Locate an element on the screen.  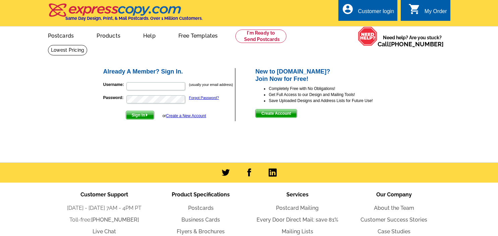
div: Customer login is located at coordinates (376, 13).